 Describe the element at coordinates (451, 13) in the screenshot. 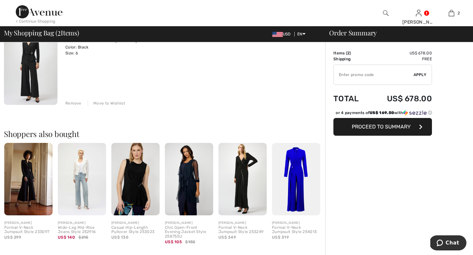

I see `a: 2` at that location.